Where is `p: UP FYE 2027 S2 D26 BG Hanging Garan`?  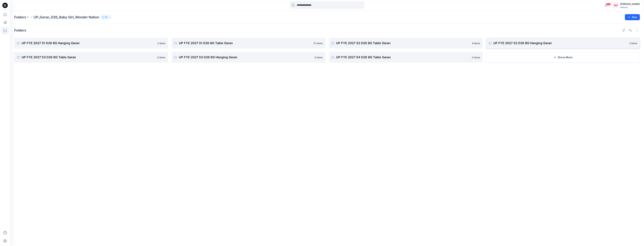 p: UP FYE 2027 S2 D26 BG Hanging Garan is located at coordinates (561, 43).